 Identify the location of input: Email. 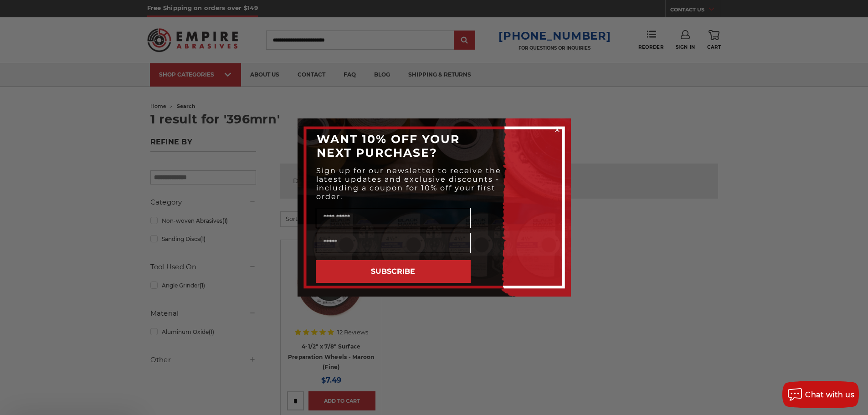
(393, 243).